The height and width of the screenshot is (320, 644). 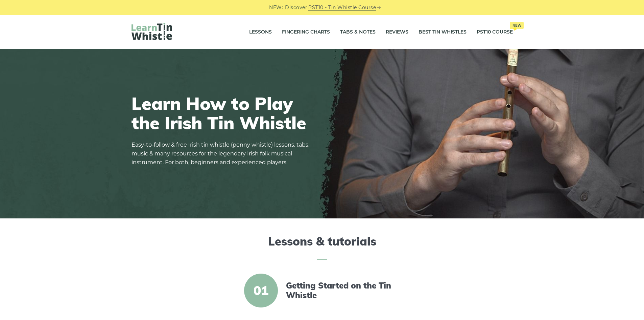 What do you see at coordinates (261, 291) in the screenshot?
I see `span: 01` at bounding box center [261, 291].